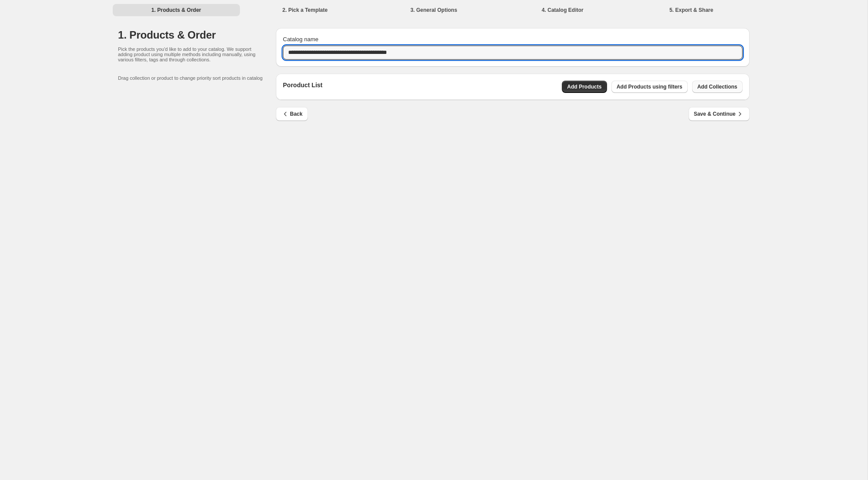  I want to click on span: Catalog name, so click(301, 39).